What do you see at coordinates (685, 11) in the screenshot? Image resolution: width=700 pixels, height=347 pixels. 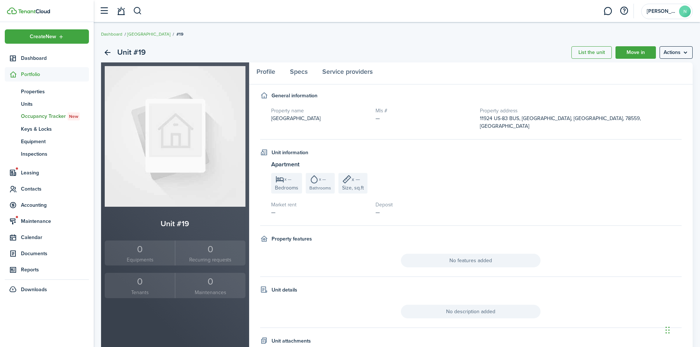 I see `avatar-text: N` at bounding box center [685, 11].